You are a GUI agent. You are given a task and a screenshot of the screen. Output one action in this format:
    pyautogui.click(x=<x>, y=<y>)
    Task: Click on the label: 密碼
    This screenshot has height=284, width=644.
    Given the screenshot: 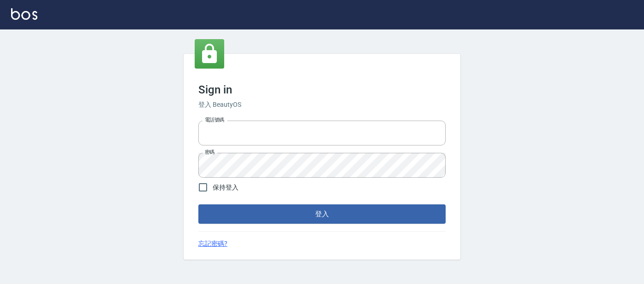 What is the action you would take?
    pyautogui.click(x=209, y=152)
    